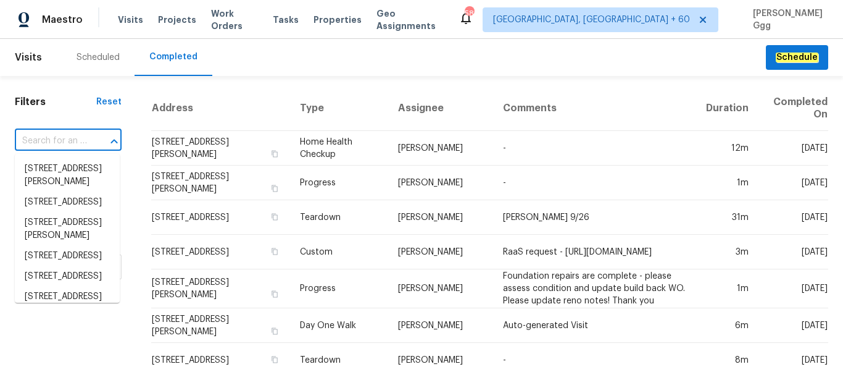  What do you see at coordinates (727, 217) in the screenshot?
I see `td: 31m` at bounding box center [727, 217].